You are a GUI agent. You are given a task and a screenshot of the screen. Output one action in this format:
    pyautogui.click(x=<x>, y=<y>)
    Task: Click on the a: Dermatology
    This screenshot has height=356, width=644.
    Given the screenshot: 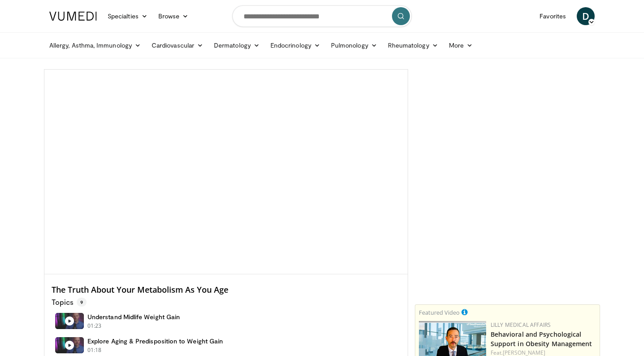 What is the action you would take?
    pyautogui.click(x=237, y=45)
    